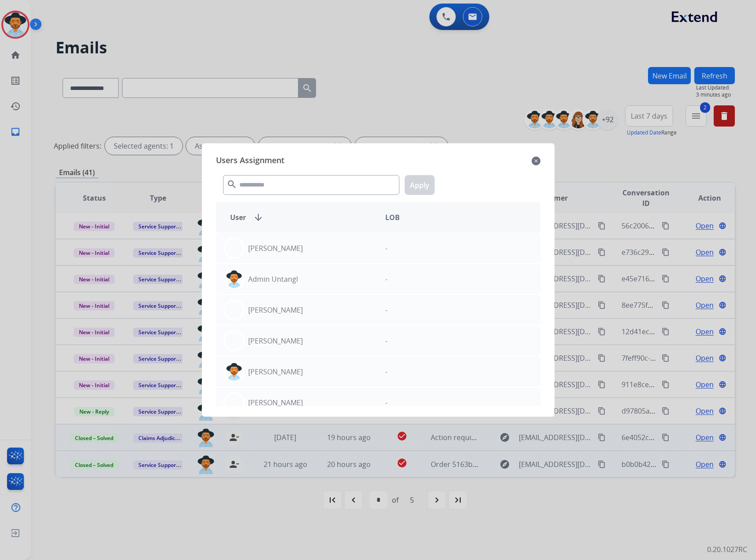  I want to click on div: User, so click(301, 217).